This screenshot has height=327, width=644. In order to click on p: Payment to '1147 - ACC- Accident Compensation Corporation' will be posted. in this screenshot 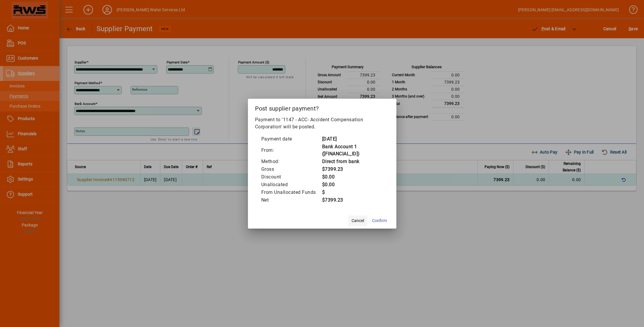, I will do `click(322, 123)`.